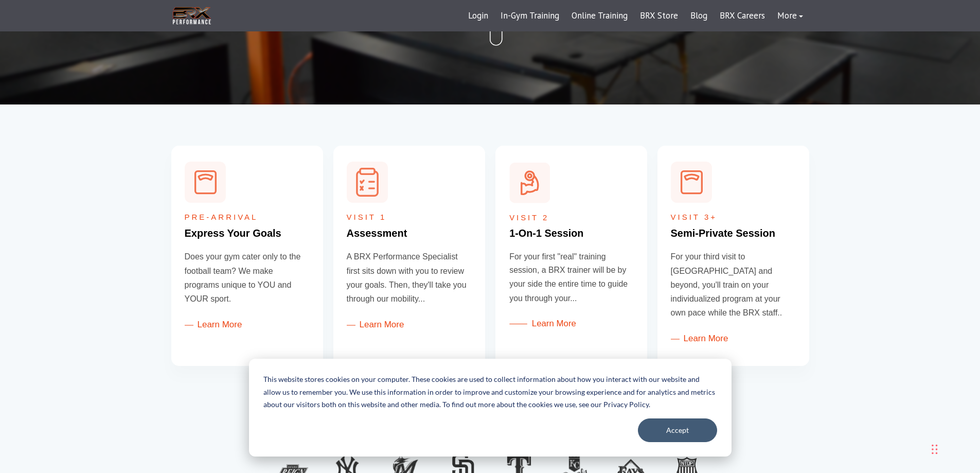 This screenshot has height=473, width=980. I want to click on p: For your first "real" training session, a BRX trainer will be by your side the entire time to gui..., so click(571, 277).